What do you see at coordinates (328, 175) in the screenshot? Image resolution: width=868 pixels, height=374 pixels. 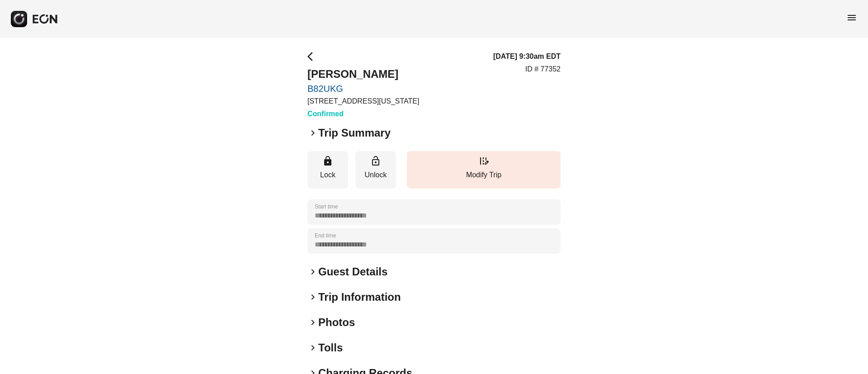 I see `p: Lock` at bounding box center [328, 175].